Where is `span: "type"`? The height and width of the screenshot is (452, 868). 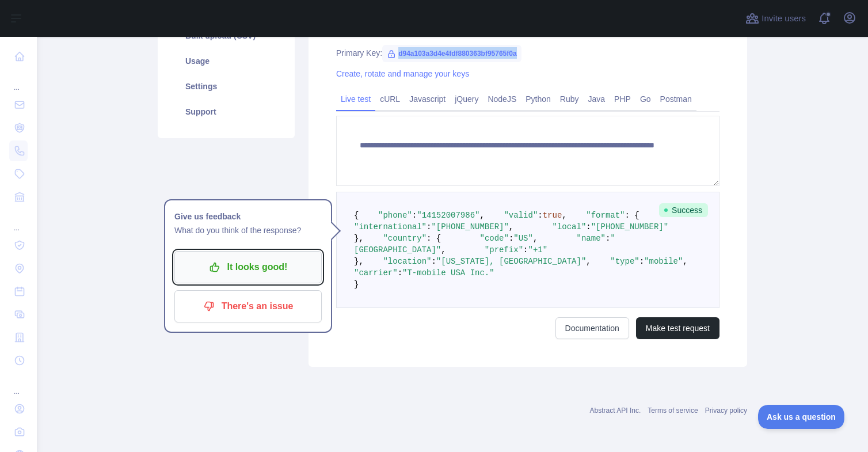 span: "type" is located at coordinates (625, 261).